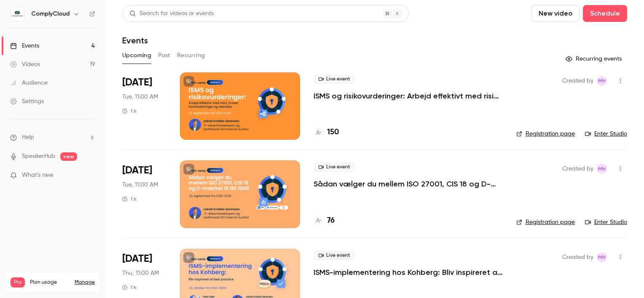  I want to click on p: Sådan vælger du mellem ISO 27001, CIS 18 og D-mærket til dit ISMS, so click(408, 184).